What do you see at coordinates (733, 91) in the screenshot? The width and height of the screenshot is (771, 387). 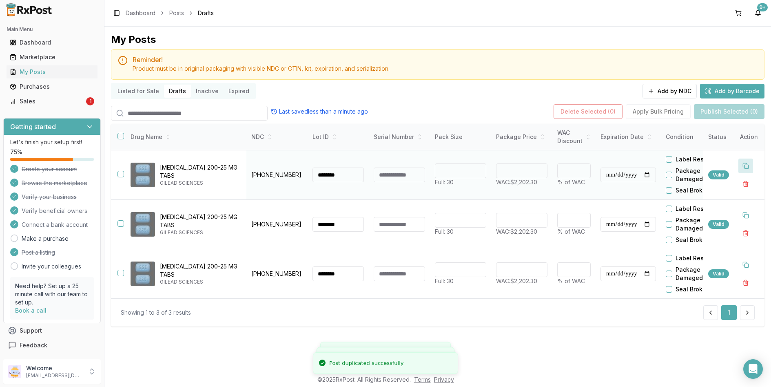 I see `button: Add by Barcode` at bounding box center [733, 91].